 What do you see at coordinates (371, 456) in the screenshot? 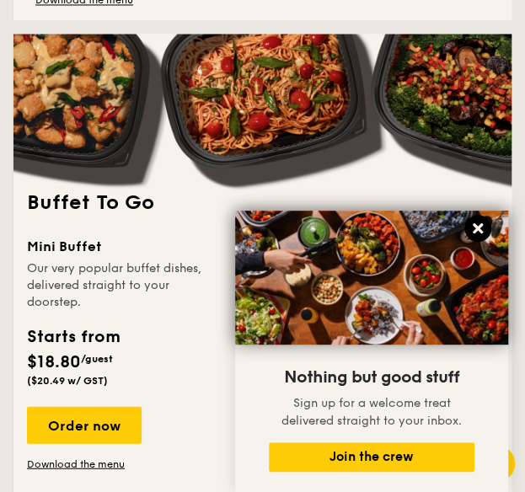
I see `button: Join the crew` at bounding box center [371, 456].